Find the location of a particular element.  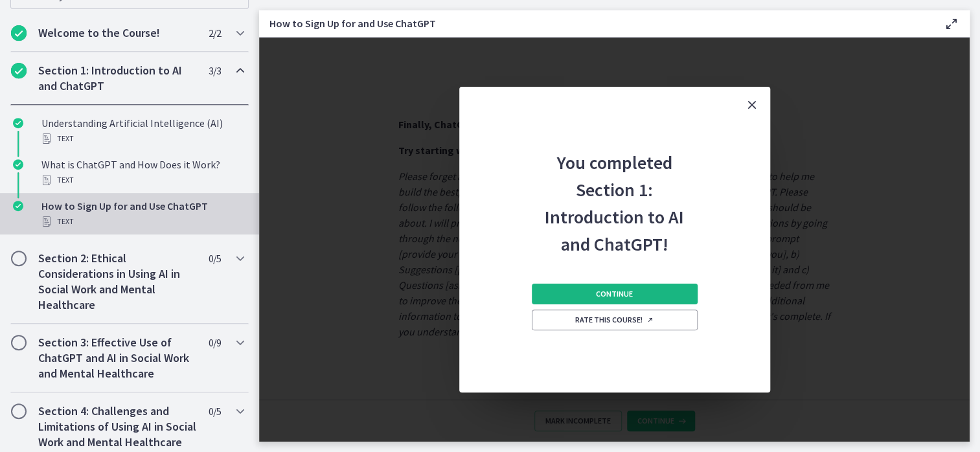

span: Rate this course! is located at coordinates (615, 320).